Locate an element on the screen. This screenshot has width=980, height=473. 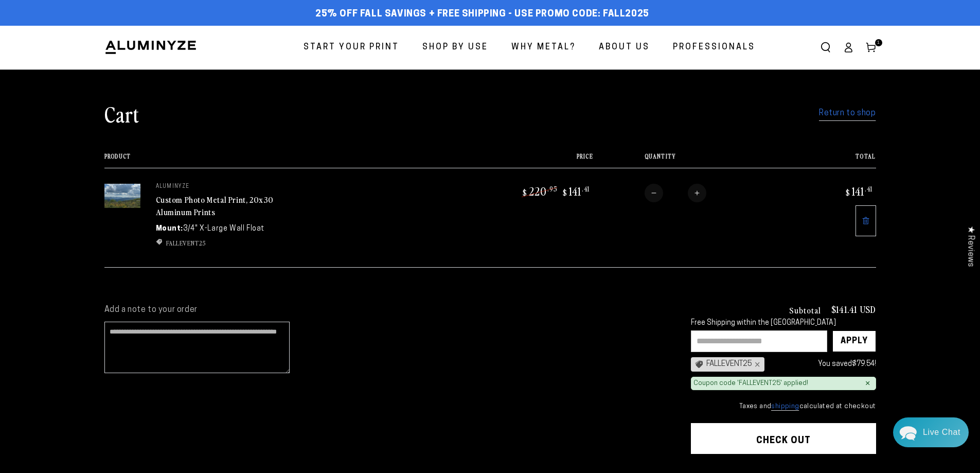
button: Check out is located at coordinates (783, 438).